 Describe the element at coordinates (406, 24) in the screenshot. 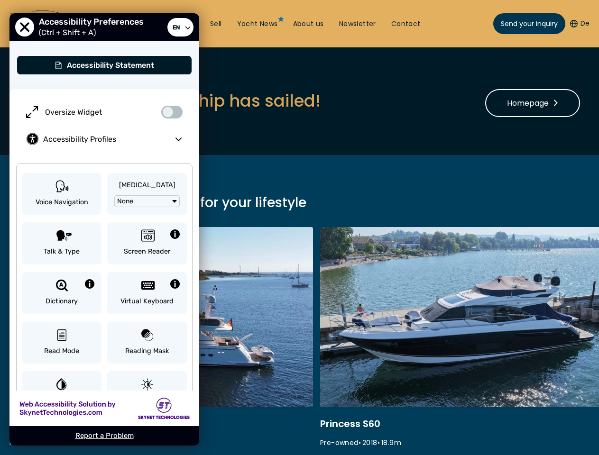

I see `a: Contact` at that location.